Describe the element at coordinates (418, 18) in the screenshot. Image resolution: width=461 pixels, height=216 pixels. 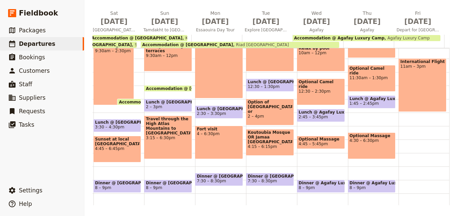
I see `h2: Fri` at that location.